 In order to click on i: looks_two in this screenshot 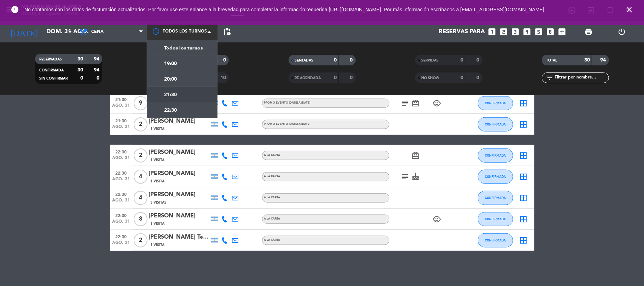, I will do `click(504, 32)`.